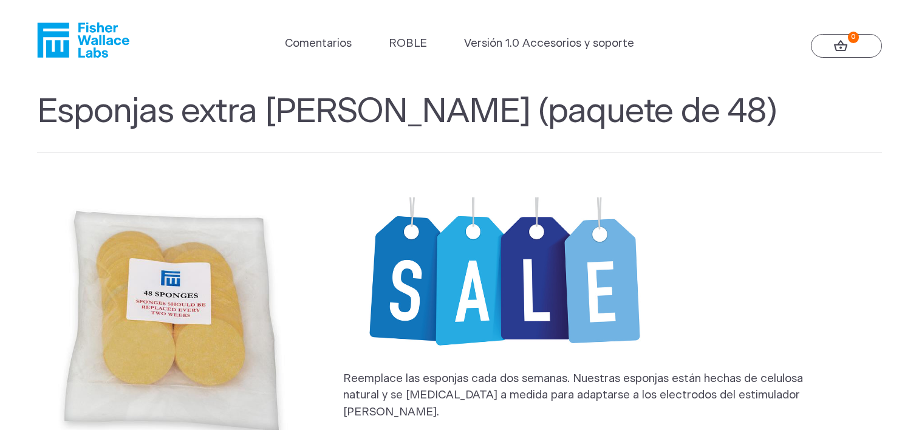 The image size is (919, 430). I want to click on p: Reemplace las esponjas cada dos semanas. Nuestras esponjas están hechas de celulosa natural y se ..., so click(591, 396).